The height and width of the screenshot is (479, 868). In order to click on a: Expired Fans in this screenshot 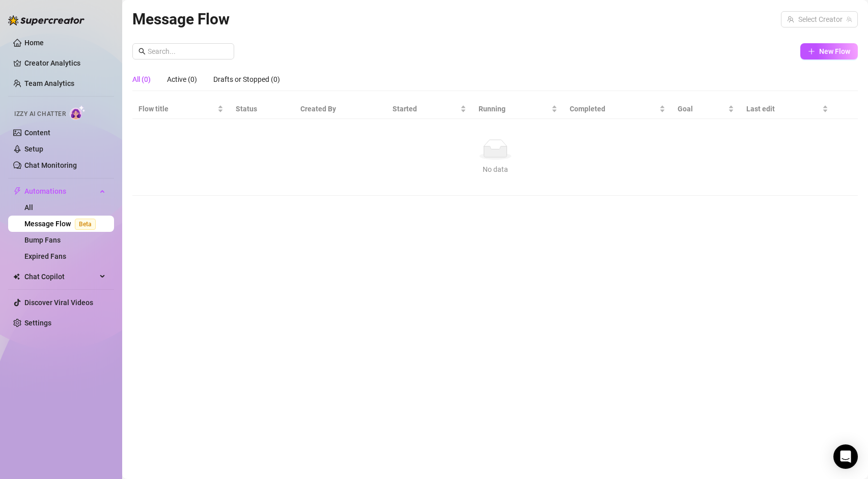, I will do `click(45, 257)`.